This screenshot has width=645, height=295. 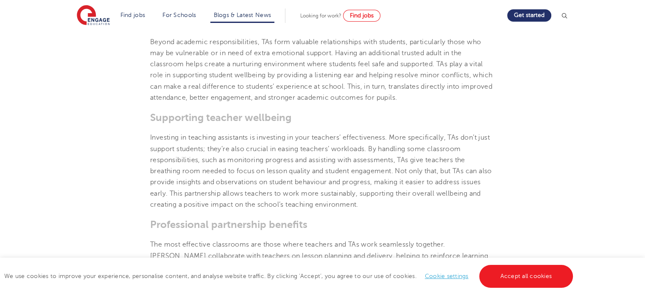 What do you see at coordinates (526, 276) in the screenshot?
I see `a: Accept all cookies` at bounding box center [526, 276].